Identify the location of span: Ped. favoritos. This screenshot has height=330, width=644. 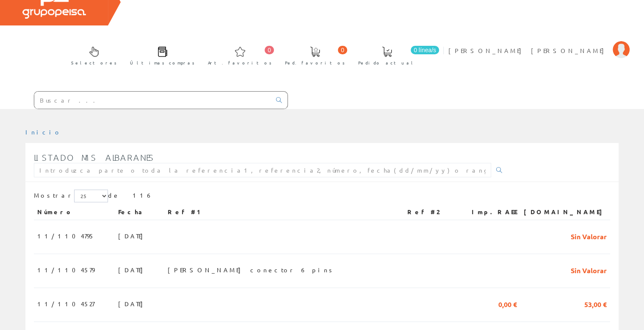
(315, 63).